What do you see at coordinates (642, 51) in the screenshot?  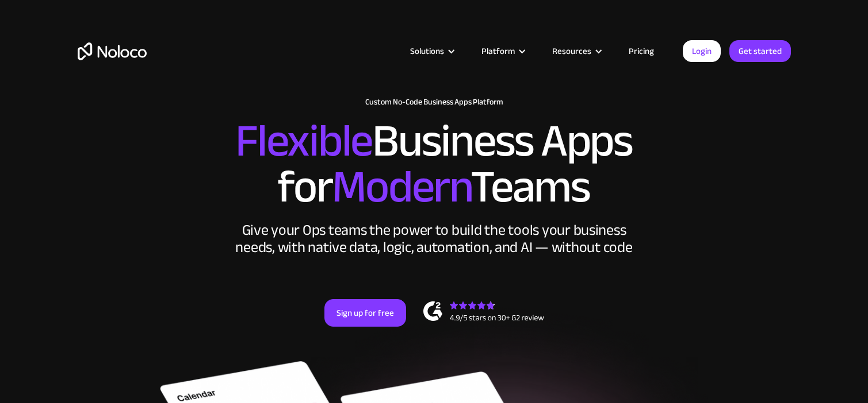 I see `a: Pricing` at bounding box center [642, 51].